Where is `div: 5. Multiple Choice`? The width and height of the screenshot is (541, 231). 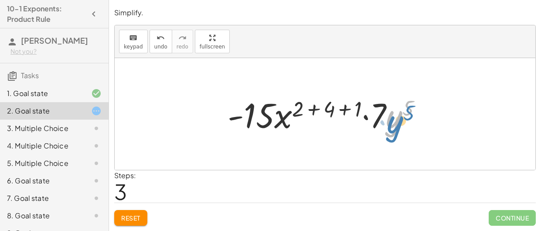 div: 5. Multiple Choice is located at coordinates (42, 163).